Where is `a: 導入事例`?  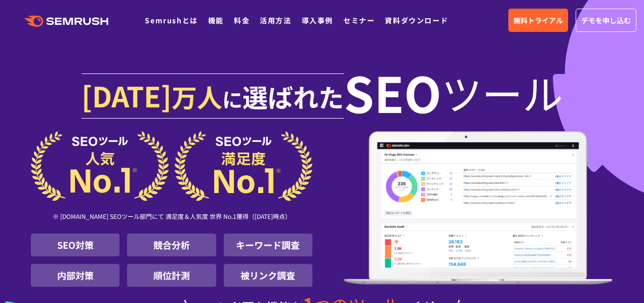 a: 導入事例 is located at coordinates (317, 20).